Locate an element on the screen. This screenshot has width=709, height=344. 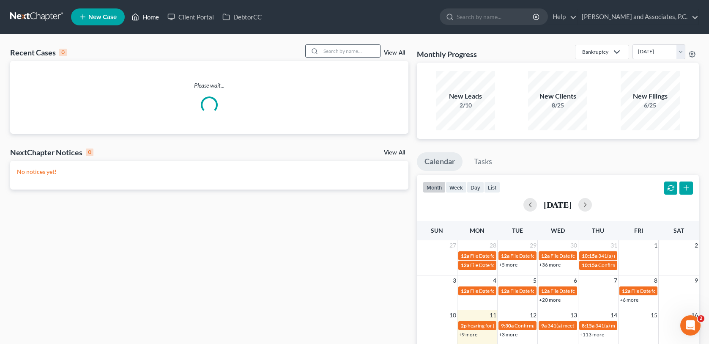
span: 30 is located at coordinates (574, 245).